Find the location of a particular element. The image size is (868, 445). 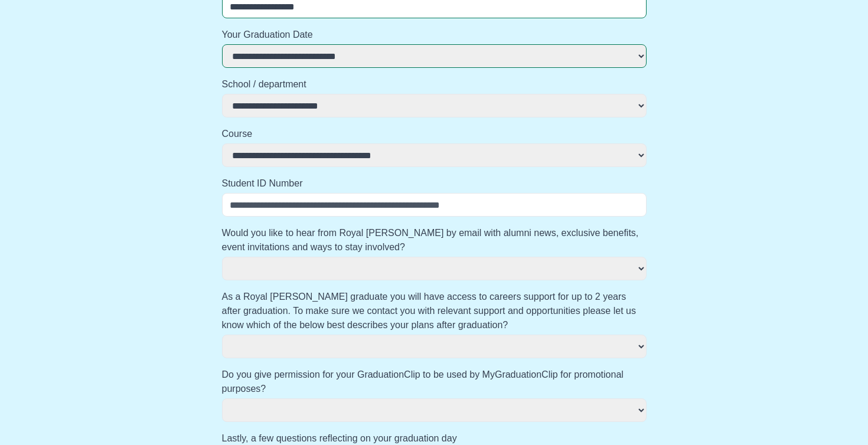

label: Course is located at coordinates (434, 134).